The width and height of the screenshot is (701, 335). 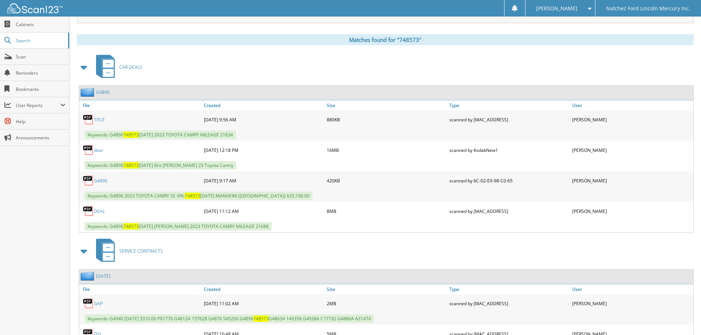 I want to click on a: deal, so click(x=98, y=150).